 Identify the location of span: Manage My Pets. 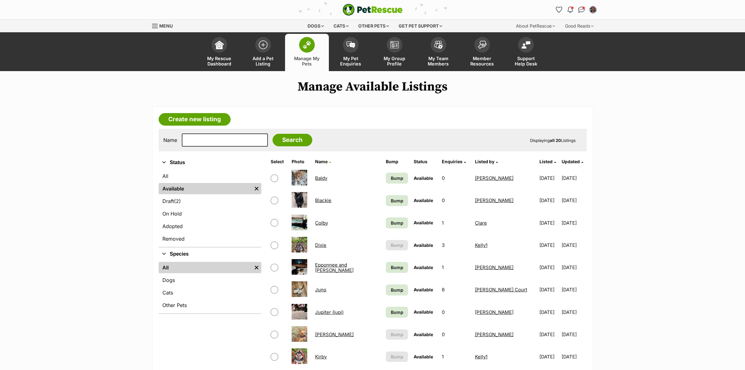
(307, 61).